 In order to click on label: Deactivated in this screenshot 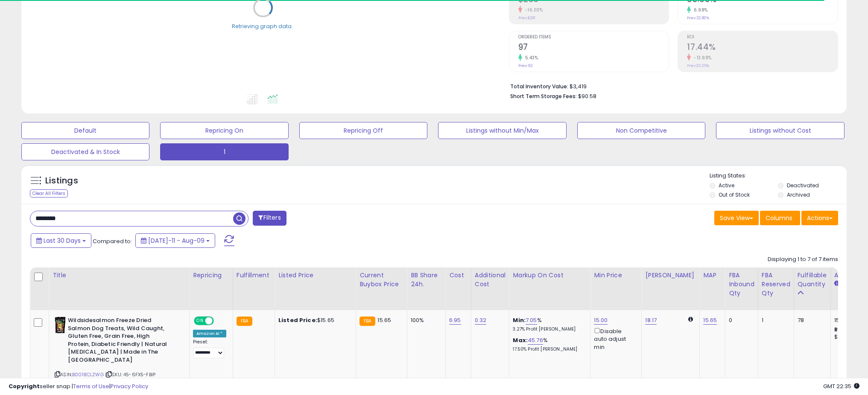, I will do `click(803, 185)`.